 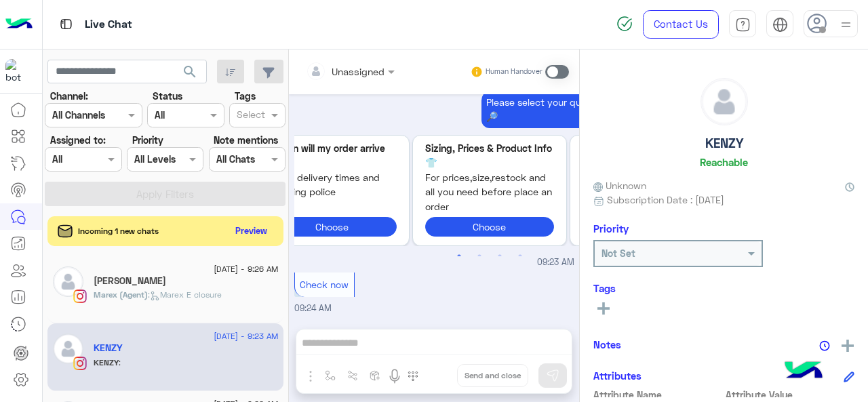 What do you see at coordinates (190, 72) in the screenshot?
I see `span: search` at bounding box center [190, 72].